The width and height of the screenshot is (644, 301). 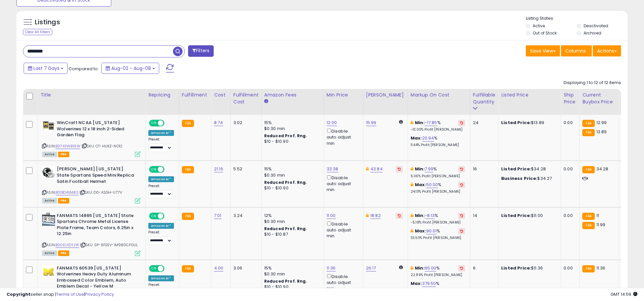 I want to click on span: 2025-08-17 14:59 GMT, so click(x=624, y=294).